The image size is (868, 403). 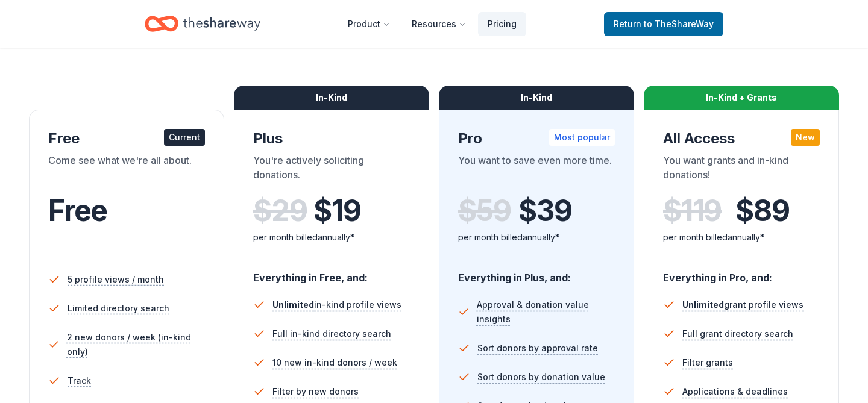 I want to click on div: You want grants and in-kind donations!, so click(x=742, y=170).